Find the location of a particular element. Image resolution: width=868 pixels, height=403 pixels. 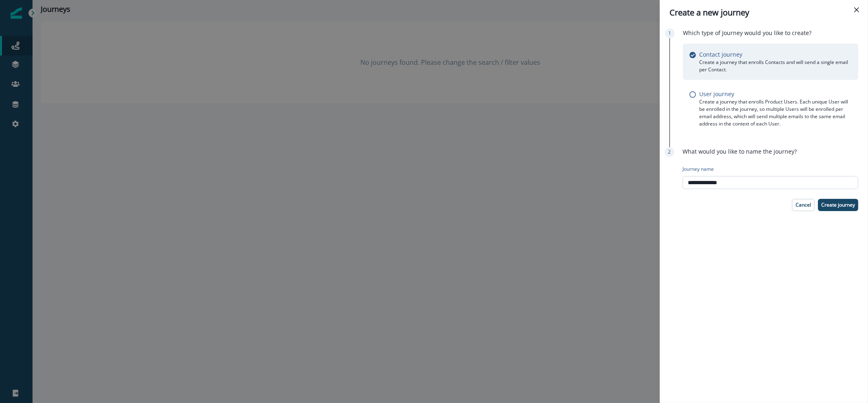

p: User journey is located at coordinates (717, 94).